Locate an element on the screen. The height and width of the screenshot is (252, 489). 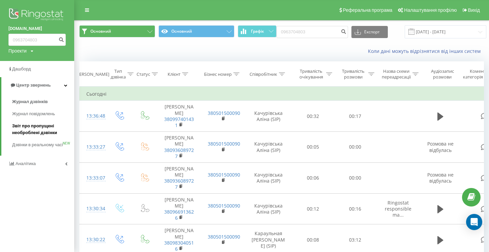
td: 00:17 is located at coordinates (355, 116).